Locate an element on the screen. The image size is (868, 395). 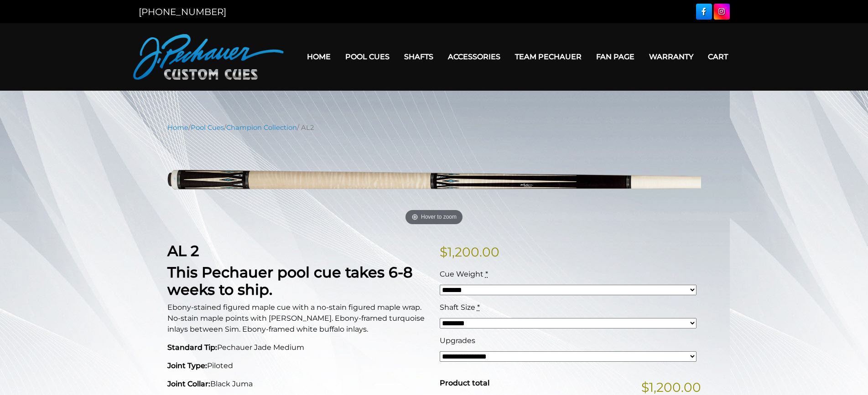
a: Champion Collection is located at coordinates (261, 128).